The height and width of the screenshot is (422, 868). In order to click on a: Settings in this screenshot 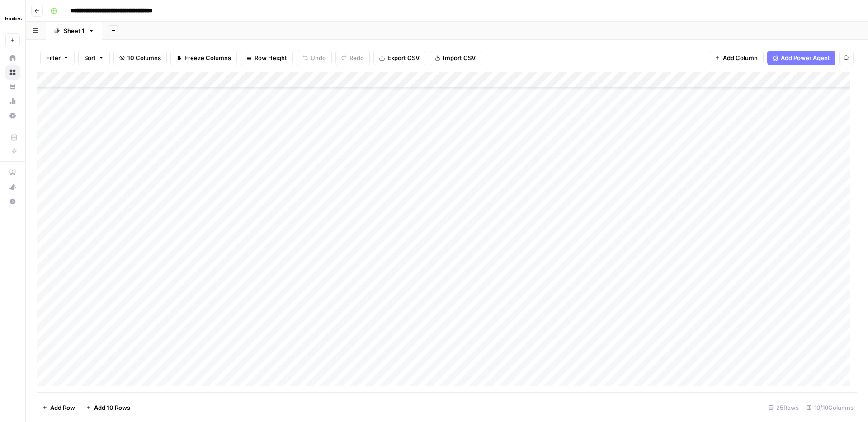, I will do `click(13, 116)`.